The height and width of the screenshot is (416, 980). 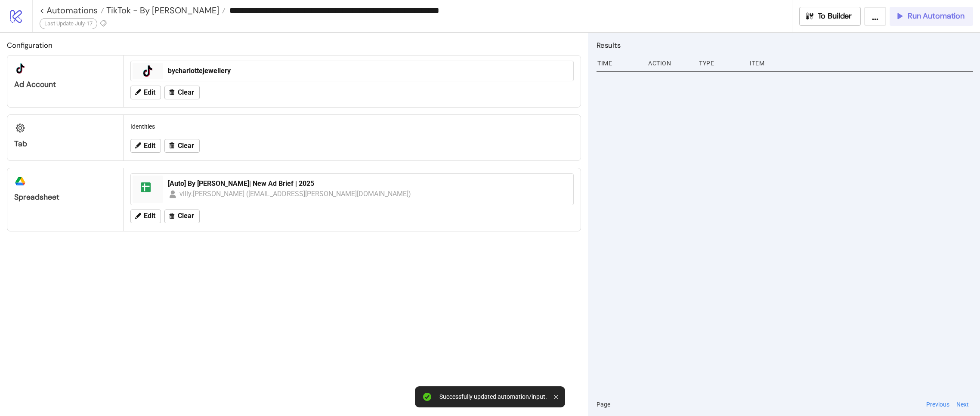 I want to click on span: To Builder, so click(x=836, y=16).